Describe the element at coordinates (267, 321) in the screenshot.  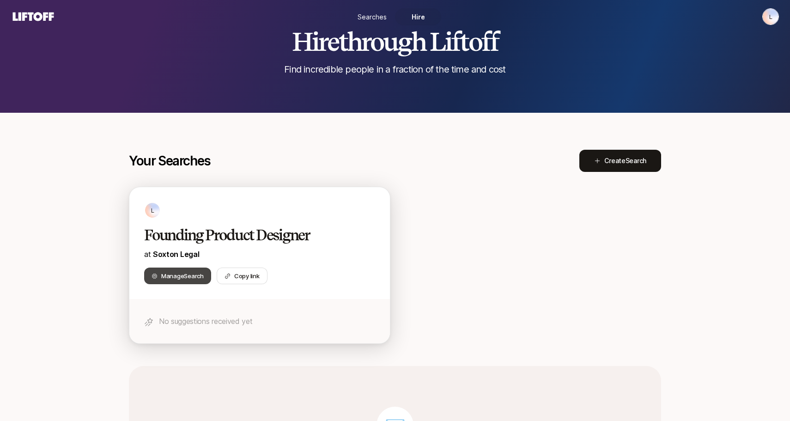
I see `p: No suggestions received yet` at that location.